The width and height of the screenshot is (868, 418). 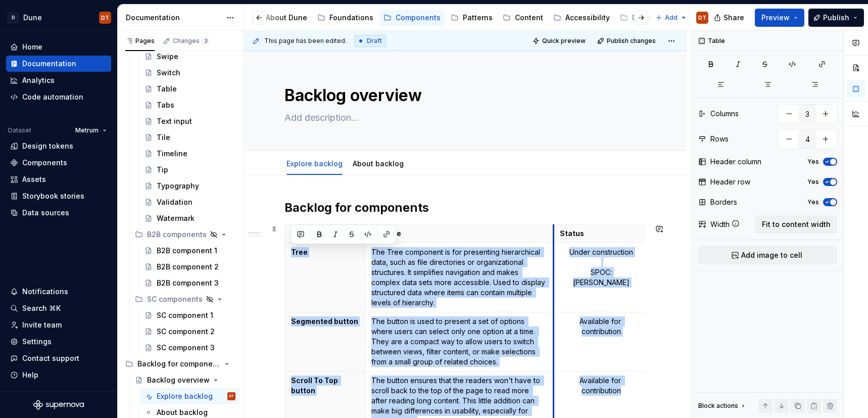 I want to click on div: About backlog, so click(x=378, y=163).